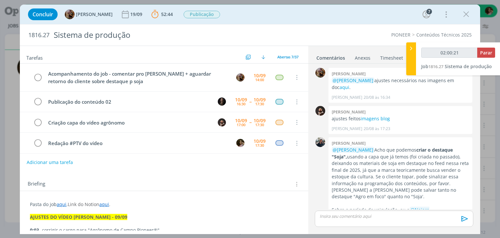 This screenshot has height=238, width=500. What do you see at coordinates (240, 77) in the screenshot?
I see `button: A` at bounding box center [240, 77].